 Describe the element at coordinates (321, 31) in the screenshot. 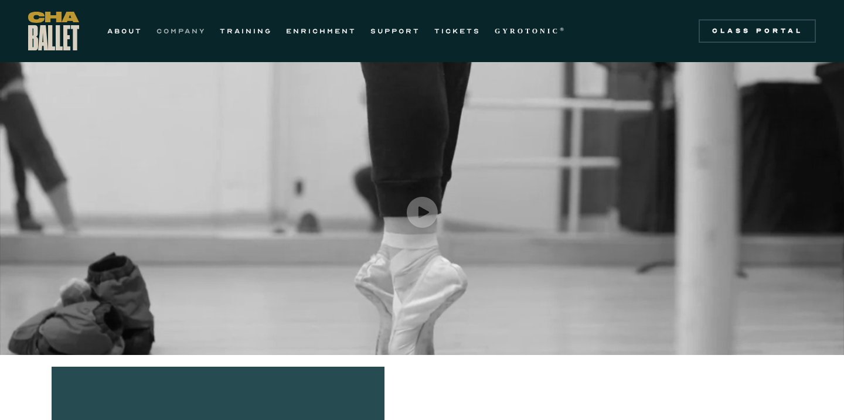

I see `a: ENRICHMENT` at that location.